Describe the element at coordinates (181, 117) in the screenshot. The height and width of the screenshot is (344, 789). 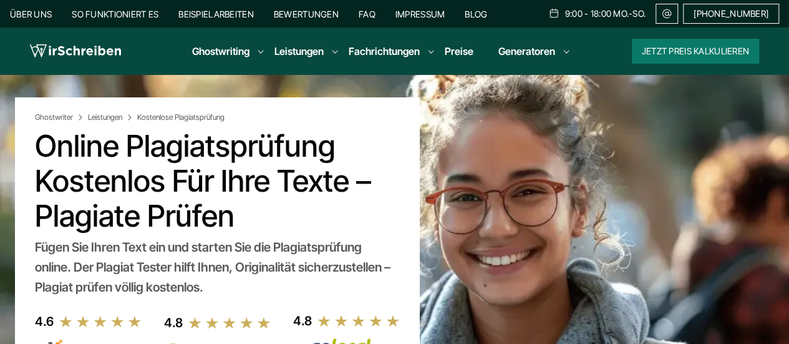
I see `span: Kostenlose Plagiatsprüfung` at that location.